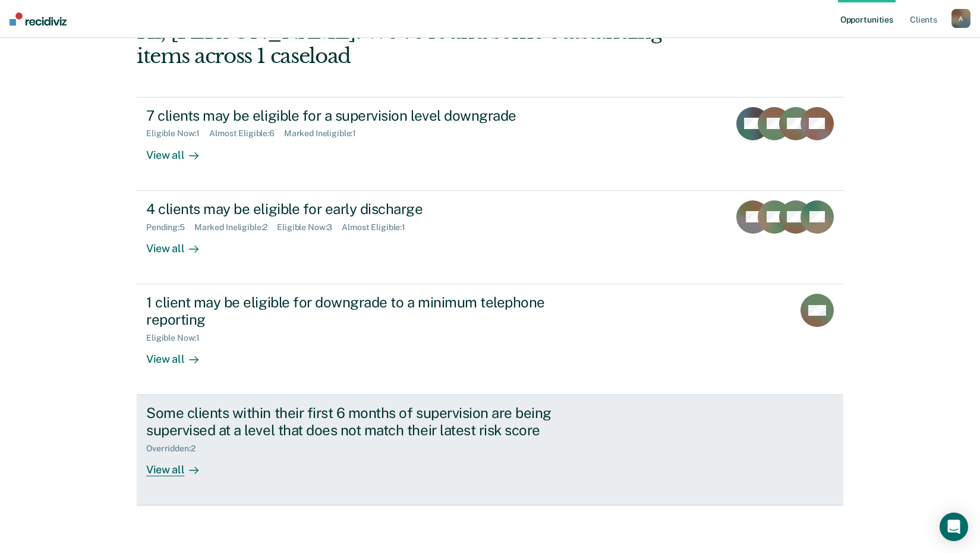  I want to click on a: 4 clients may be eligible for early dischargePending:5Marked Ineligible:2Eligible Now:3Almost Eli..., so click(490, 237).